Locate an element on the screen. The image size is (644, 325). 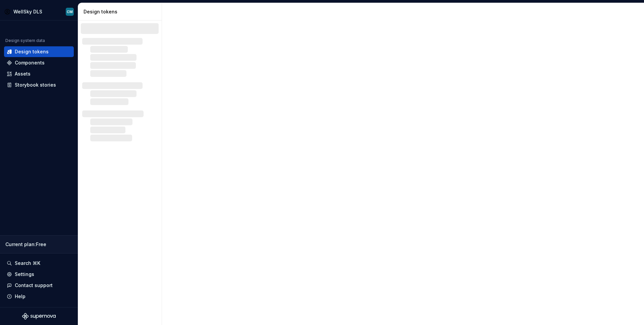
div: CM is located at coordinates (70, 12).